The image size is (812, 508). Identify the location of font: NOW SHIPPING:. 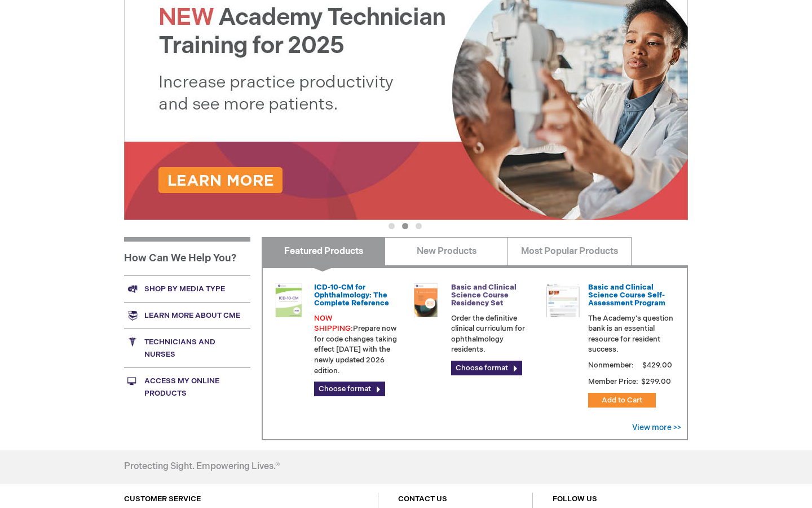
(333, 323).